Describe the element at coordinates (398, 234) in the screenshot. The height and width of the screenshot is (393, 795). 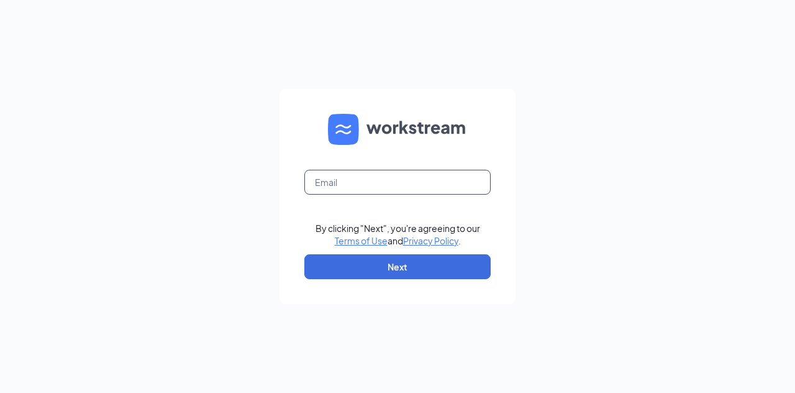
I see `div: By clicking "Next", you're agreeing to our and .` at that location.